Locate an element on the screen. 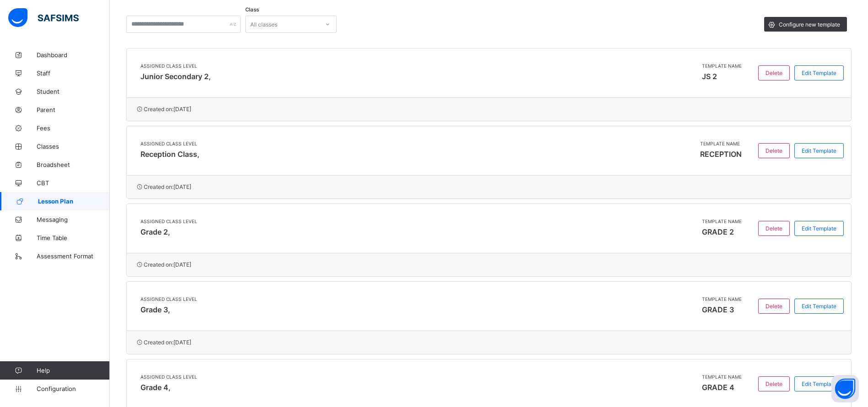  span: GRADE 2 is located at coordinates (721, 231).